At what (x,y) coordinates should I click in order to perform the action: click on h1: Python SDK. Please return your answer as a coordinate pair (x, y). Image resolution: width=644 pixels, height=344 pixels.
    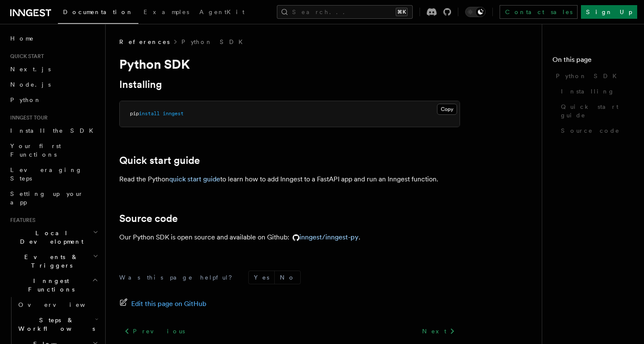
    Looking at the image, I should click on (290, 64).